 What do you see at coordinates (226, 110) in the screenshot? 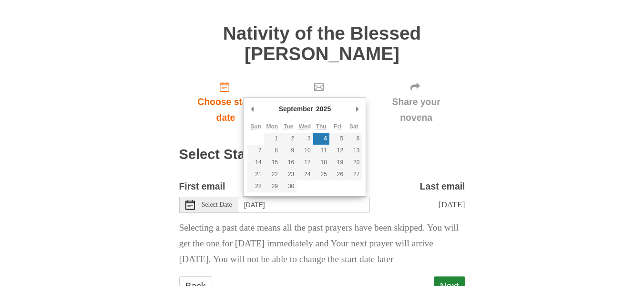
I see `span: Choose start date` at bounding box center [226, 110].